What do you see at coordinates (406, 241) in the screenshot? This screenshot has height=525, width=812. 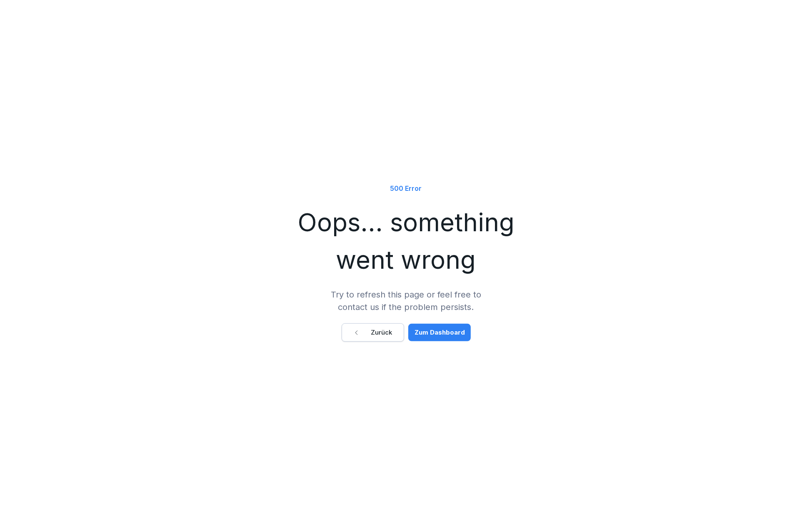 I see `h1: Oops... something went wrong` at bounding box center [406, 241].